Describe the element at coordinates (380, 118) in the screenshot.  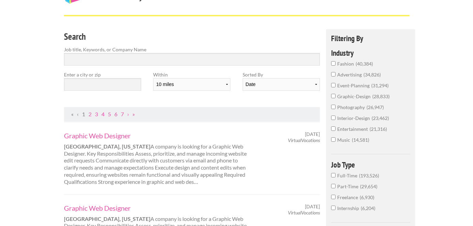
I see `span: 23,462` at that location.